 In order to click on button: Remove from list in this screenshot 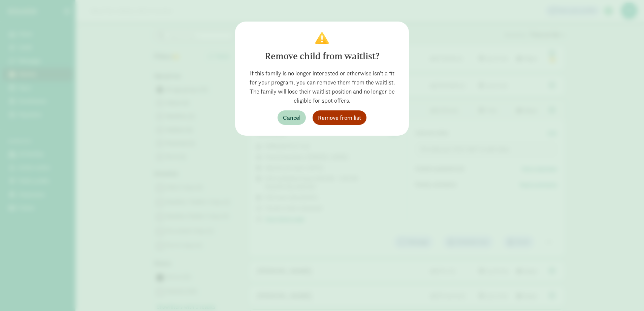, I will do `click(339, 117)`.